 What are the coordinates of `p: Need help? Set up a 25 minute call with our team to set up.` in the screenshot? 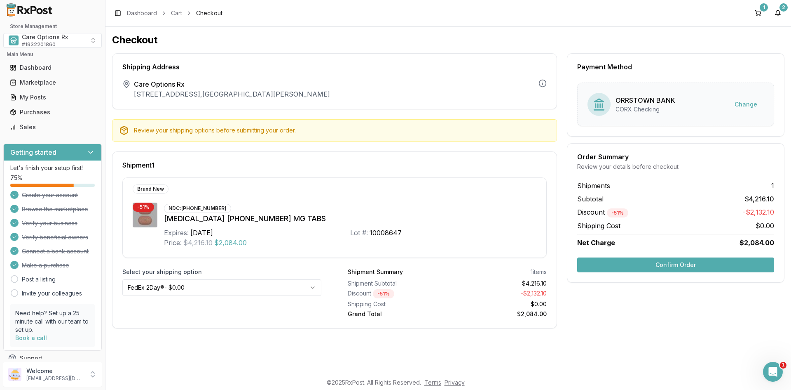 It's located at (52, 321).